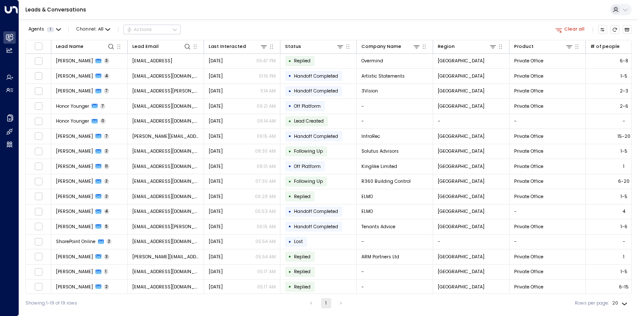 Image resolution: width=638 pixels, height=316 pixels. I want to click on span: Overmind, so click(372, 61).